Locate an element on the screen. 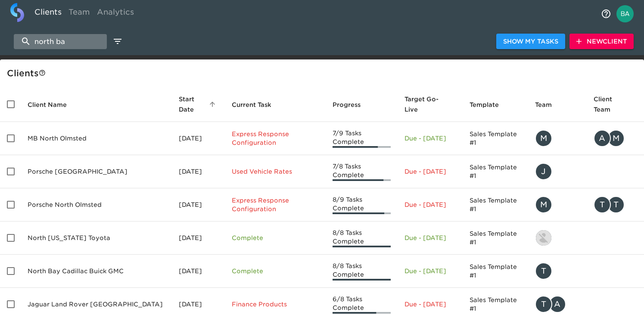 The height and width of the screenshot is (315, 644). span: Client Name is located at coordinates (52, 105).